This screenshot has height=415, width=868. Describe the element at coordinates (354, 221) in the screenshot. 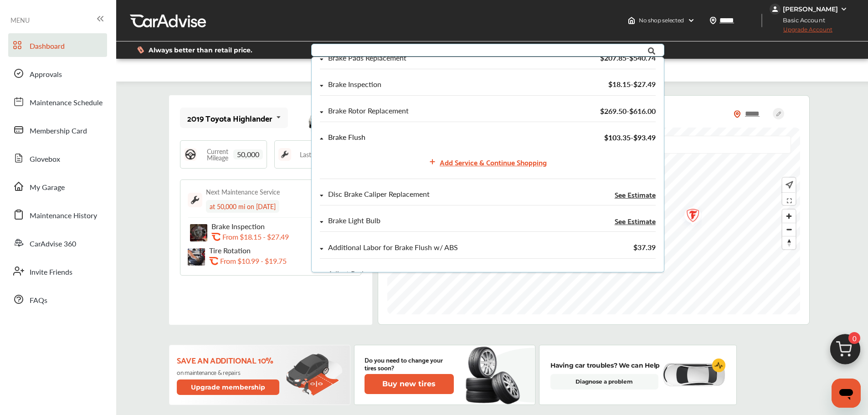

I see `div: Brake Light Bulb` at that location.